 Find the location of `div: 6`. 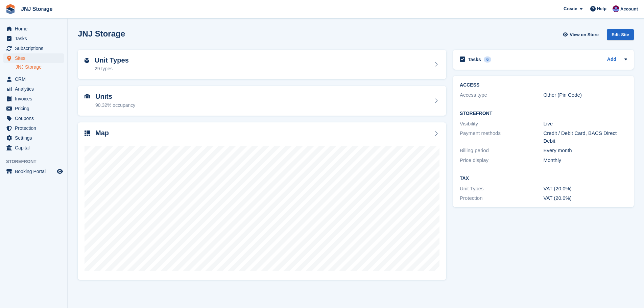

div: 6 is located at coordinates (487, 59).